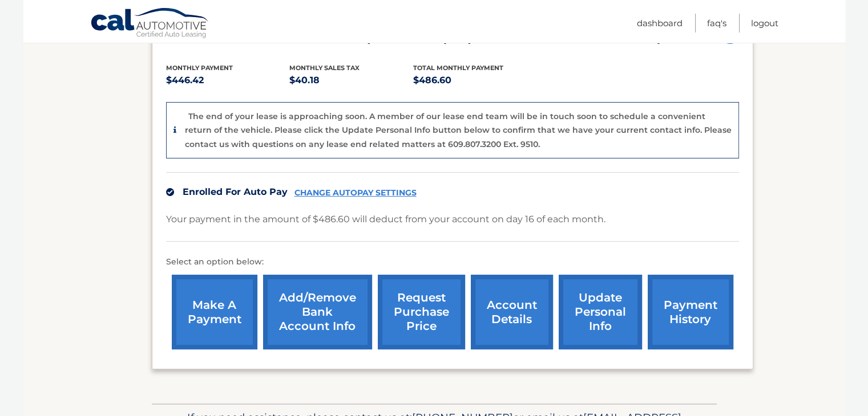  What do you see at coordinates (660, 23) in the screenshot?
I see `a: Dashboard` at bounding box center [660, 23].